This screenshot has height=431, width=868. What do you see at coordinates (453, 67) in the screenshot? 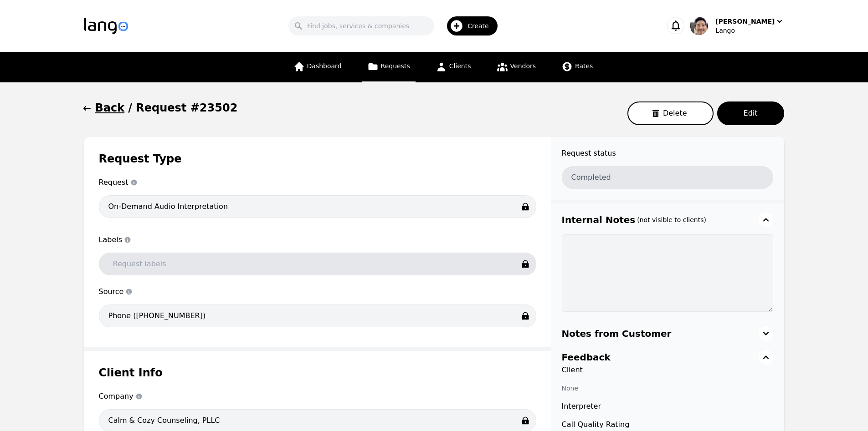
I see `a: Clients` at bounding box center [453, 67].